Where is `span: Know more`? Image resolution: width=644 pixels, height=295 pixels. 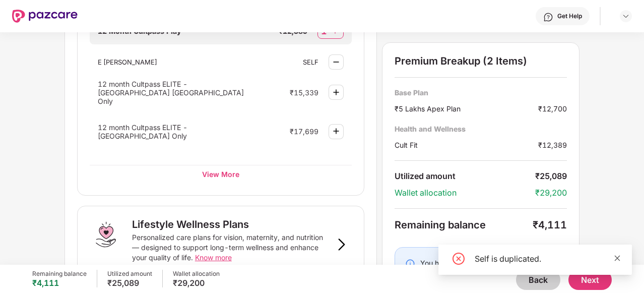
span: Know more is located at coordinates (213, 257).